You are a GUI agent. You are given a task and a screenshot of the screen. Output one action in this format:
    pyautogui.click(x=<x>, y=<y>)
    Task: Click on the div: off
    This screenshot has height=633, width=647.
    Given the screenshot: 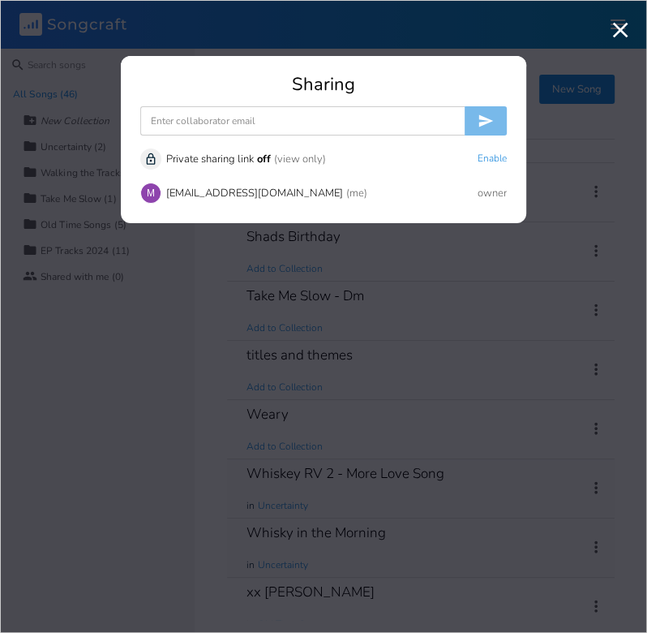 What is the action you would take?
    pyautogui.click(x=264, y=159)
    